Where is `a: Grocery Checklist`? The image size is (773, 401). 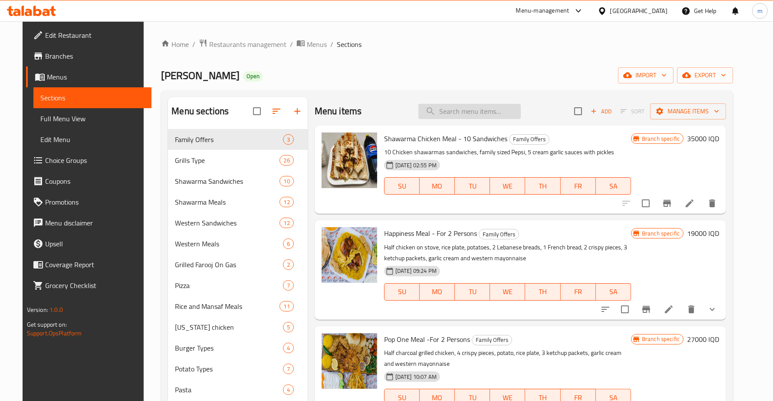
a: Grocery Checklist is located at coordinates (89, 285).